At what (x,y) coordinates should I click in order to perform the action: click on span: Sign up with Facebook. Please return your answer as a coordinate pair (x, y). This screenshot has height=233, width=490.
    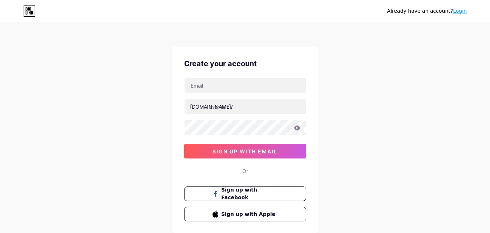
    Looking at the image, I should click on (249, 194).